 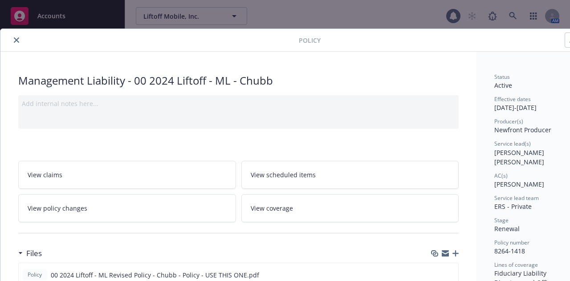 I want to click on h3: Files, so click(x=34, y=254).